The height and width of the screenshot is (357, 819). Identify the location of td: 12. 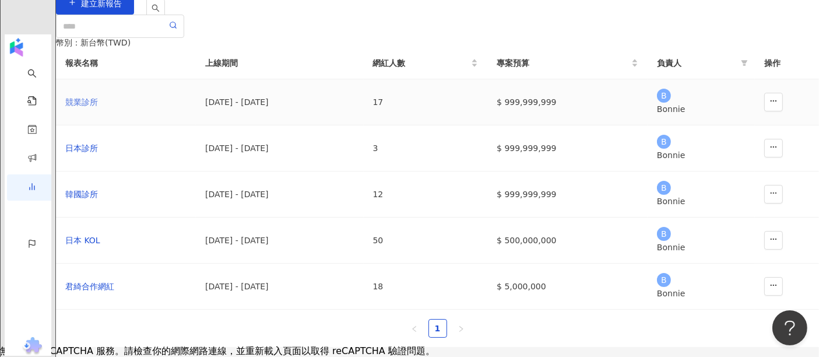
(425, 194).